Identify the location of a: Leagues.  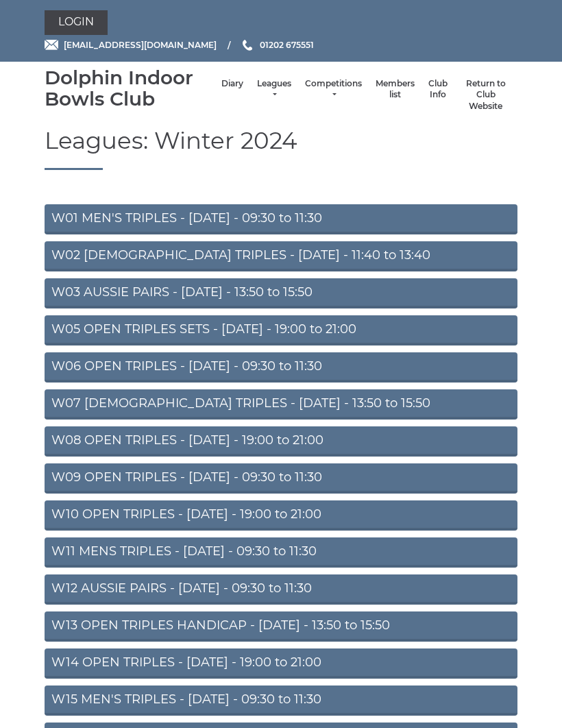
(274, 89).